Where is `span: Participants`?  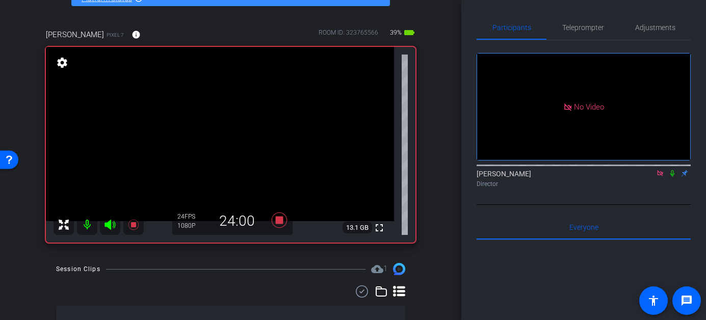
span: Participants is located at coordinates (512, 28).